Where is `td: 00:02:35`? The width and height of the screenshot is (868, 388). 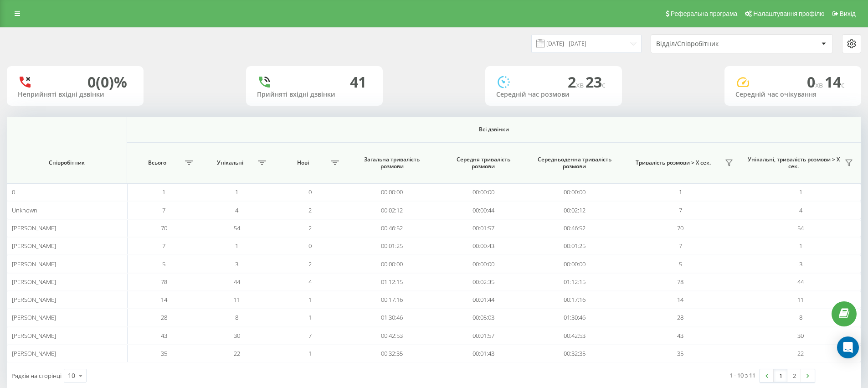
td: 00:02:35 is located at coordinates (483, 282).